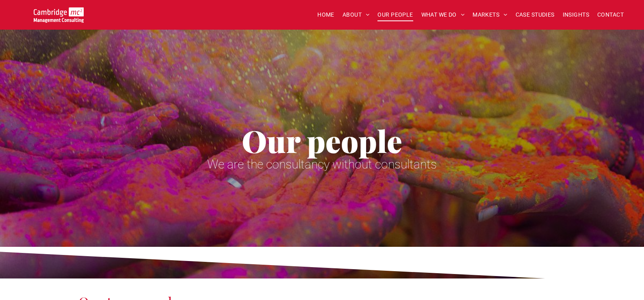  I want to click on span: Our people, so click(322, 141).